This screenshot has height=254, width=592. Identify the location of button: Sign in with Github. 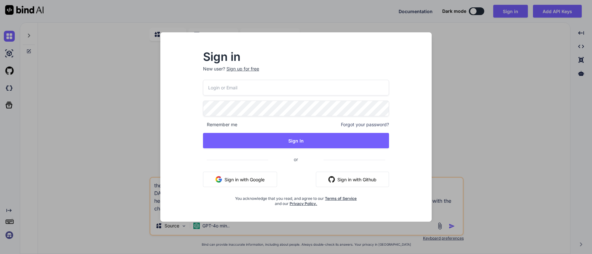
(353, 180).